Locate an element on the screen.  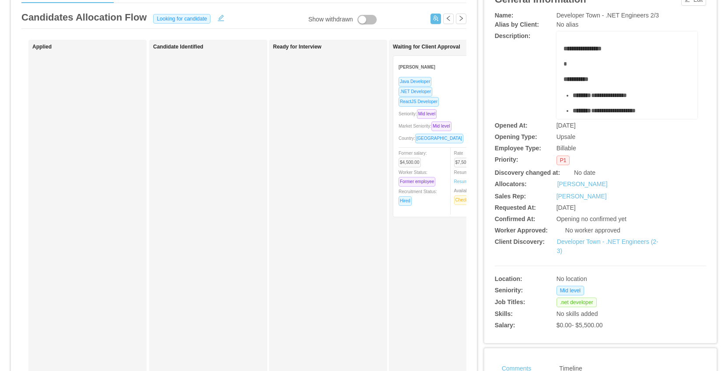
button: icon: left is located at coordinates (448, 19).